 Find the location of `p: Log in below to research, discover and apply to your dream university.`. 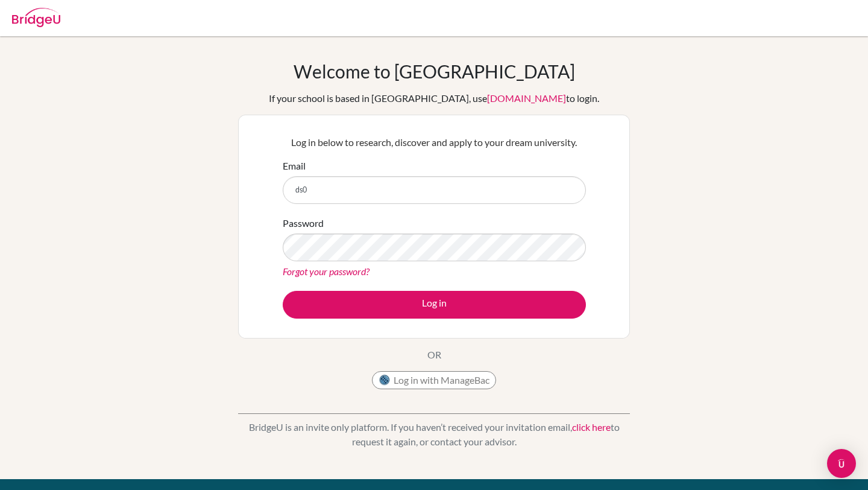

p: Log in below to research, discover and apply to your dream university. is located at coordinates (434, 142).